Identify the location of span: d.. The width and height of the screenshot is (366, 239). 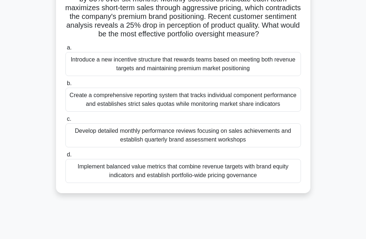
(69, 154).